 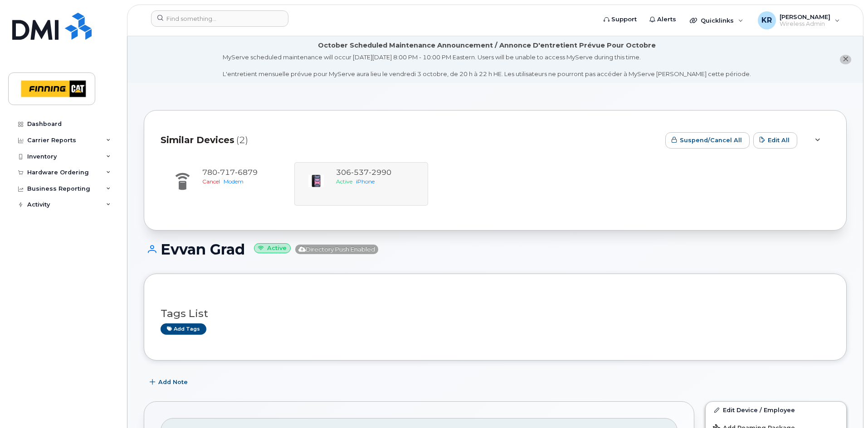 I want to click on h3: Tags List, so click(x=495, y=314).